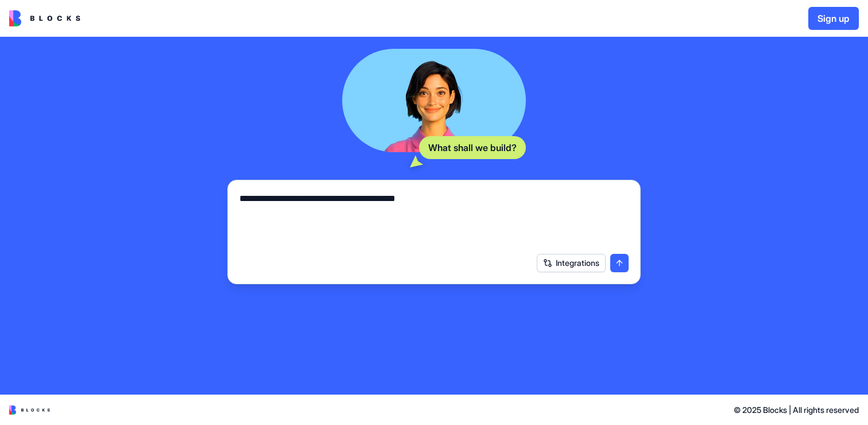  I want to click on div: What shall we build?, so click(473, 148).